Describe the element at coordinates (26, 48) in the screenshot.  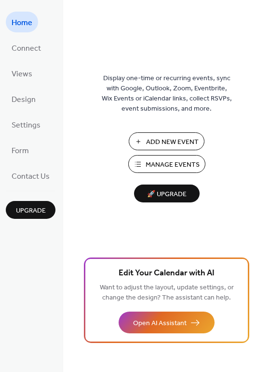
I see `span: Connect` at that location.